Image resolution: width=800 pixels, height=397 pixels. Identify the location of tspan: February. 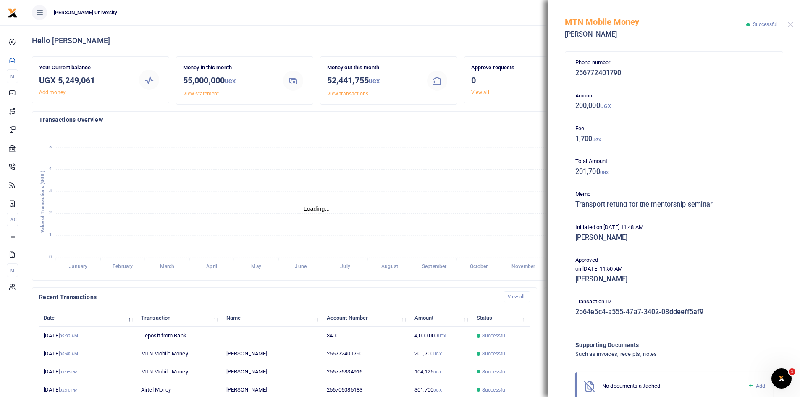
(123, 267).